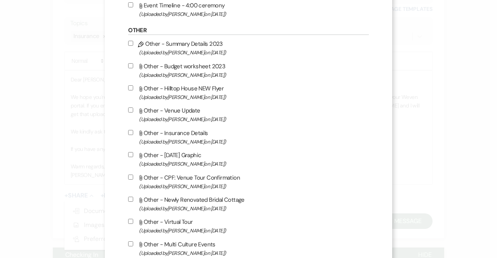 The height and width of the screenshot is (258, 497). What do you see at coordinates (248, 70) in the screenshot?
I see `label: Other - Budget worksheet 2023` at bounding box center [248, 70].